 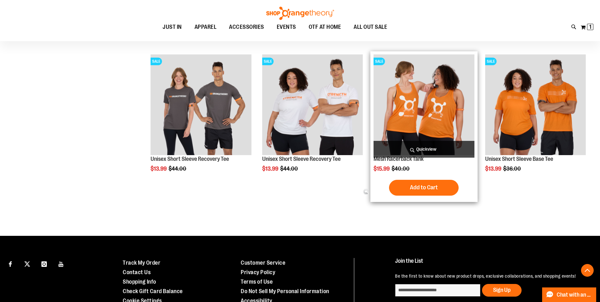 I want to click on a: Do Not Sell My Personal Information, so click(x=285, y=291).